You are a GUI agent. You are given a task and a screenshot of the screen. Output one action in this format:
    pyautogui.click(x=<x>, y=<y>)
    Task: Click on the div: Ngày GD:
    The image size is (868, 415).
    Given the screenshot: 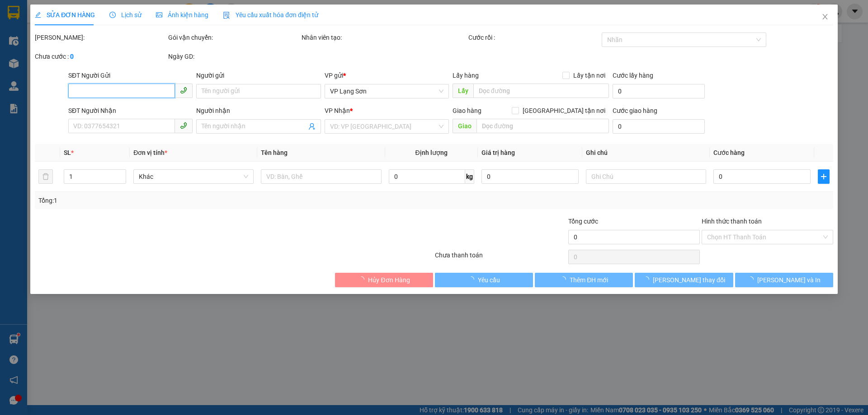 What is the action you would take?
    pyautogui.click(x=233, y=56)
    